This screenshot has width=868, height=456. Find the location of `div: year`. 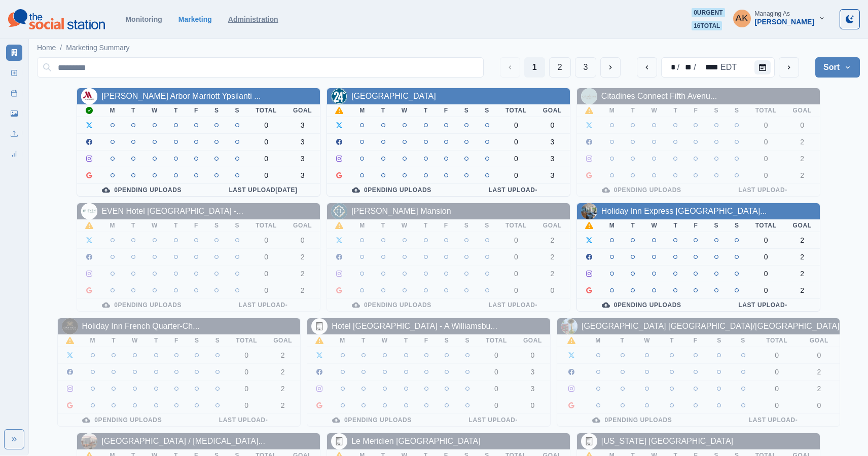

div: year is located at coordinates (709, 68).